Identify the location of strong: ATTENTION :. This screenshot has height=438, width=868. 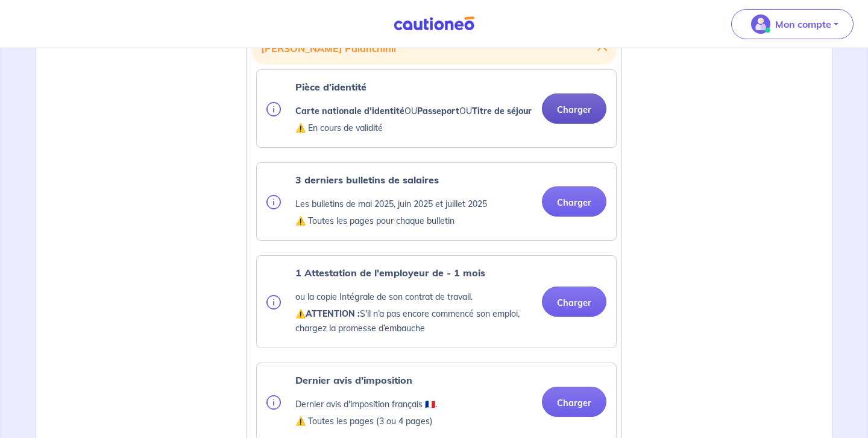
(333, 314).